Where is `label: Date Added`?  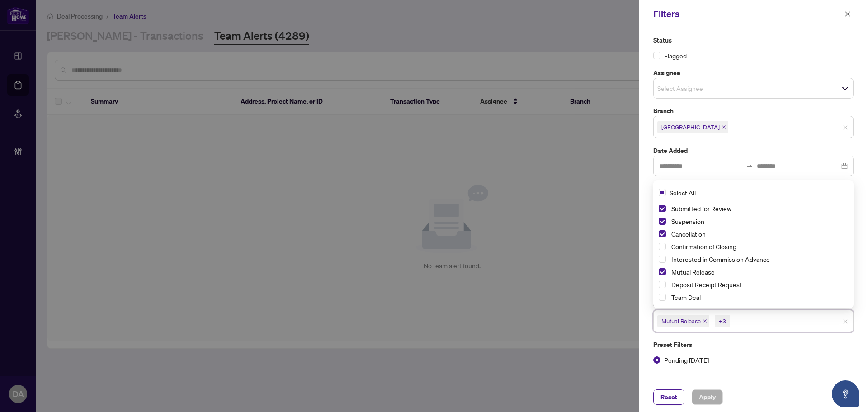 label: Date Added is located at coordinates (753, 150).